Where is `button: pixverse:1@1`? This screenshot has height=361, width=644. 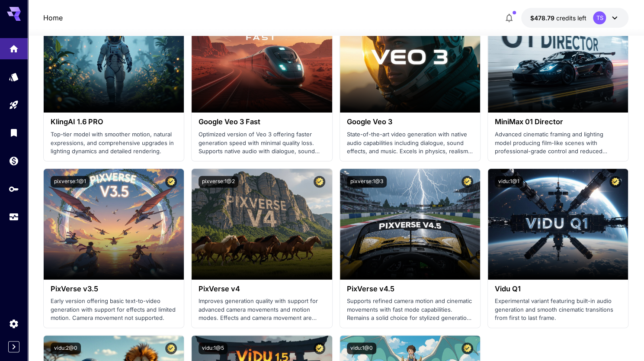 button: pixverse:1@1 is located at coordinates (70, 181).